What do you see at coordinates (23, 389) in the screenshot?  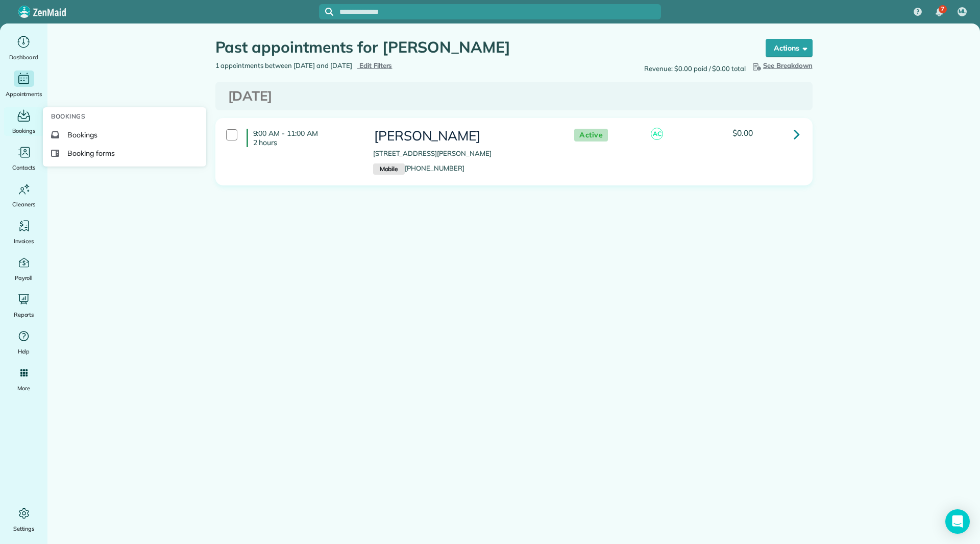 I see `span: More` at bounding box center [23, 389].